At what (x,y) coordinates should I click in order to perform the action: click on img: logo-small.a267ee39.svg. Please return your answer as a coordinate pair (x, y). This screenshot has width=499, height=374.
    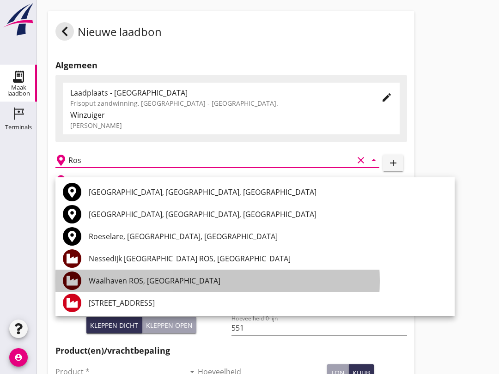
    Looking at the image, I should click on (18, 19).